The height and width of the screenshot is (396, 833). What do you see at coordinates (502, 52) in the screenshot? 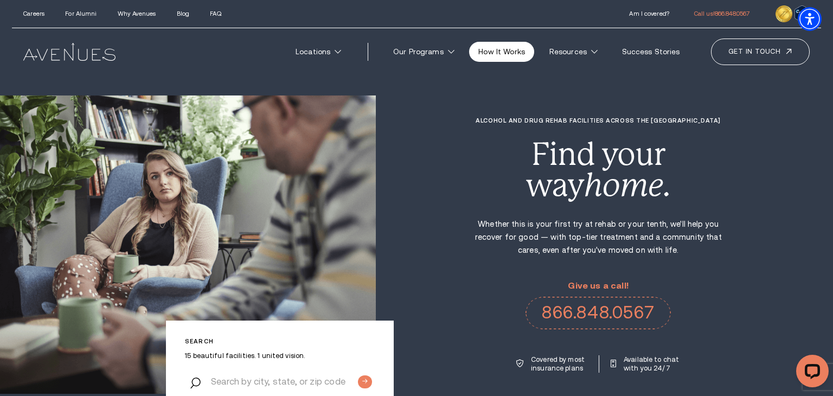
I see `a: How It Works` at bounding box center [502, 52].